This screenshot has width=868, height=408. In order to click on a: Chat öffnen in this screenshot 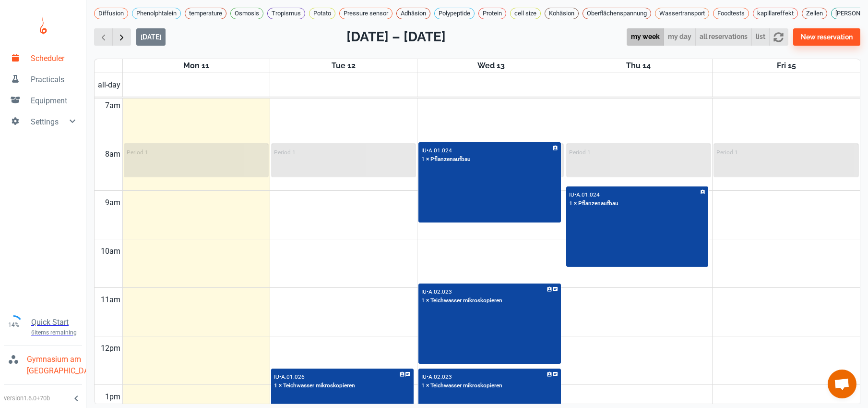, I will do `click(842, 383)`.